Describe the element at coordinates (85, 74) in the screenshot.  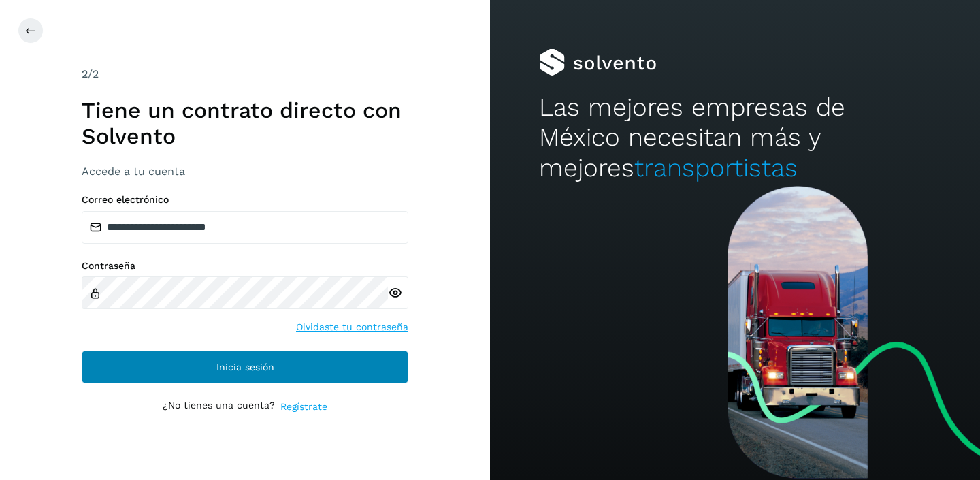
I see `span: 2` at that location.